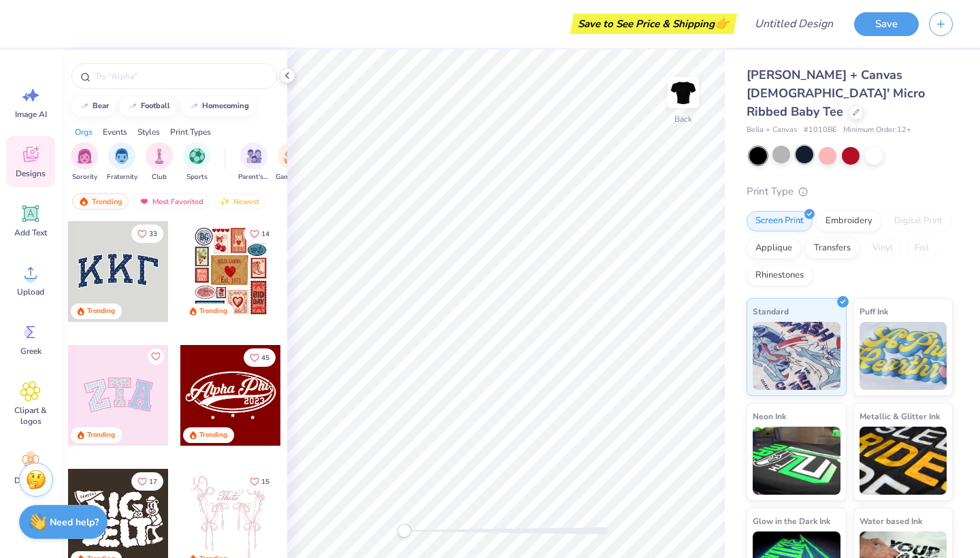 The height and width of the screenshot is (558, 980). What do you see at coordinates (921, 249) in the screenshot?
I see `div: Foil` at bounding box center [921, 249].